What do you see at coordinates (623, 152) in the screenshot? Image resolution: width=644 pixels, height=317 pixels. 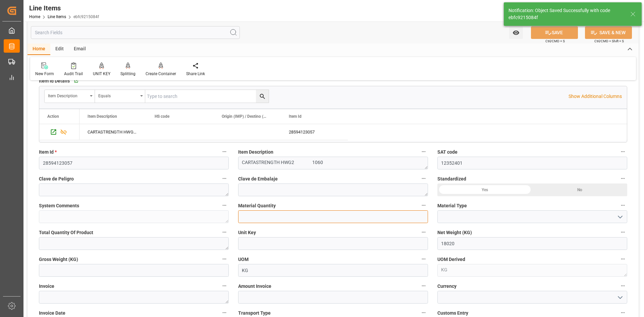 I see `button: SAT code` at bounding box center [623, 152].